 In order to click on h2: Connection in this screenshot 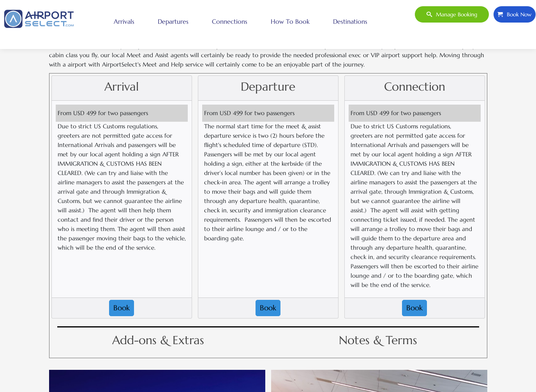, I will do `click(414, 87)`.